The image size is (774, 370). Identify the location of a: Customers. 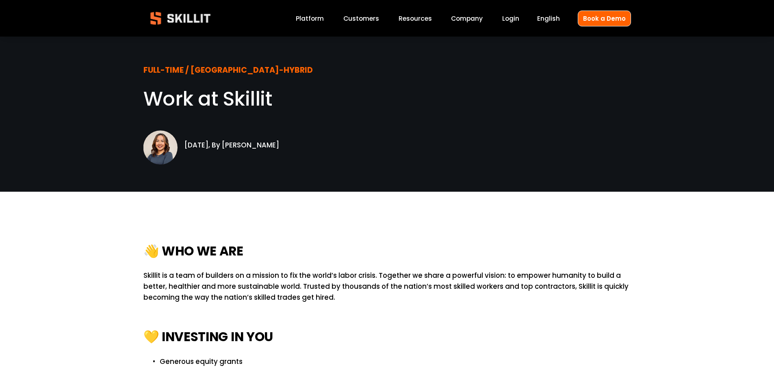
(361, 18).